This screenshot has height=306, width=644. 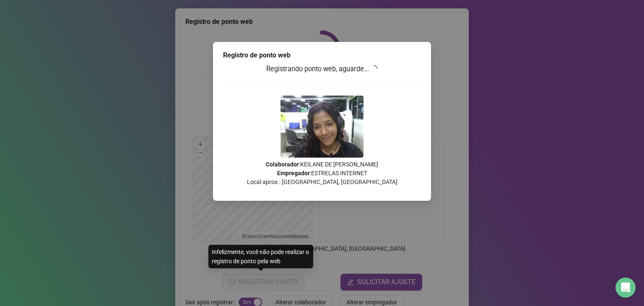 What do you see at coordinates (322, 69) in the screenshot?
I see `h3: Registrando ponto web, aguarde...` at bounding box center [322, 69].